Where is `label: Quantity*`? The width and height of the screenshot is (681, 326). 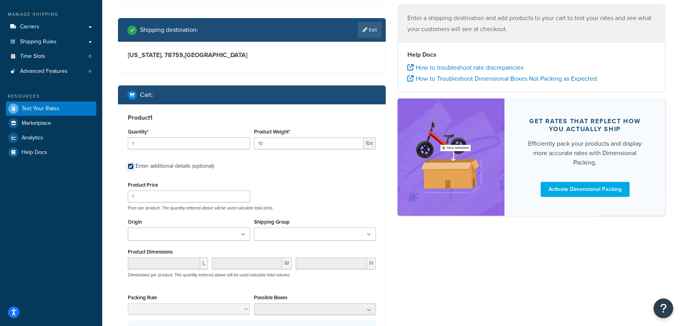
label: Quantity* is located at coordinates (138, 131).